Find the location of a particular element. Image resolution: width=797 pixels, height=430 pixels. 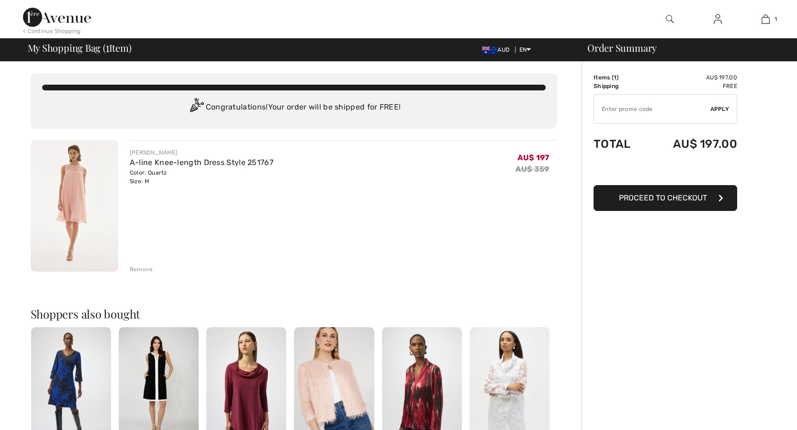

span: My Shopping Bag ( Item) is located at coordinates (79, 48).